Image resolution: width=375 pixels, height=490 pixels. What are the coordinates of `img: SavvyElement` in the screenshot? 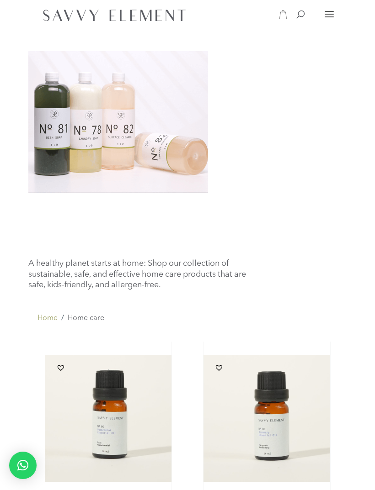 It's located at (114, 15).